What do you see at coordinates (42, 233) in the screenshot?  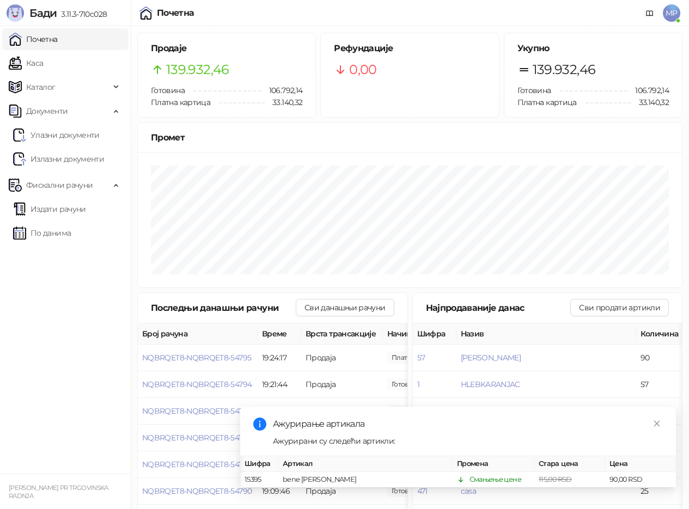 I see `a: По данима` at bounding box center [42, 233].